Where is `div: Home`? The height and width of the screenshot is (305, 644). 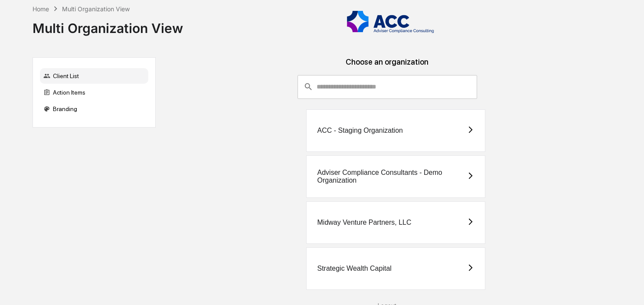
div: Home is located at coordinates (41, 9).